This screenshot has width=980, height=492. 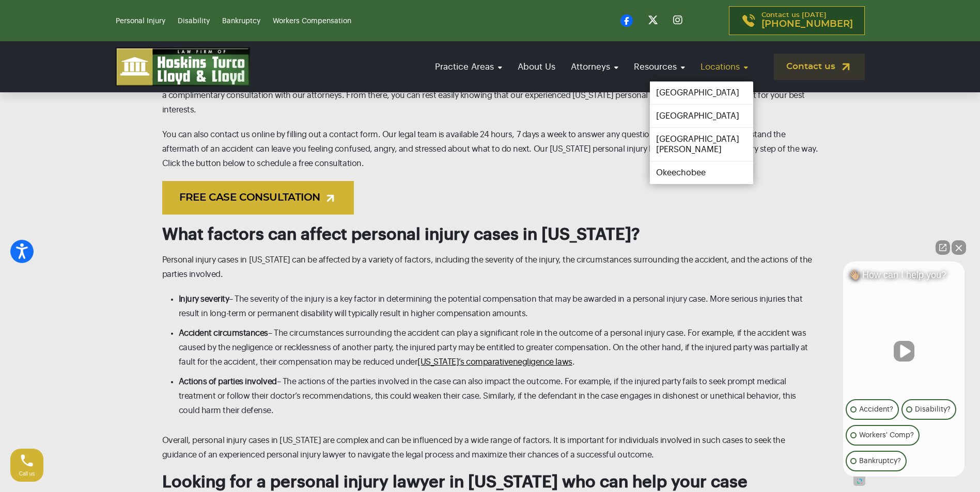 I want to click on strong: Accident circumstances, so click(x=223, y=333).